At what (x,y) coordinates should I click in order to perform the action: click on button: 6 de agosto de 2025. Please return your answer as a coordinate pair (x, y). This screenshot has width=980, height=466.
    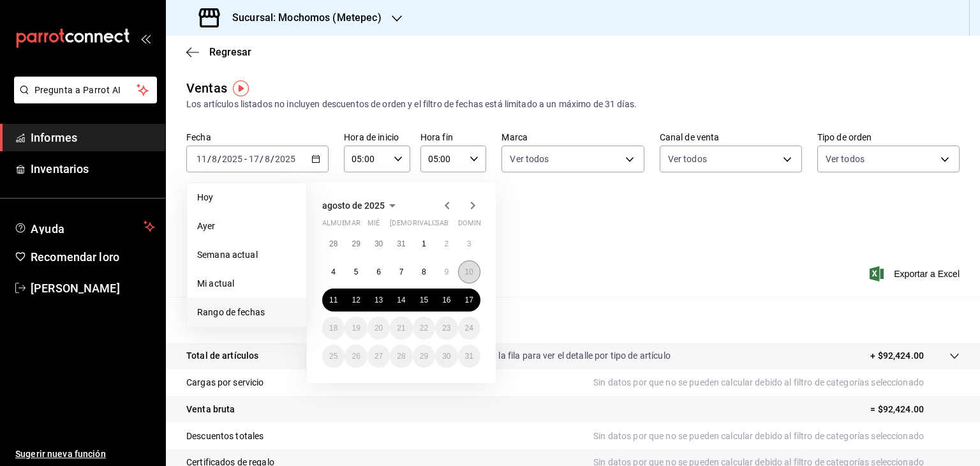
    Looking at the image, I should click on (379, 272).